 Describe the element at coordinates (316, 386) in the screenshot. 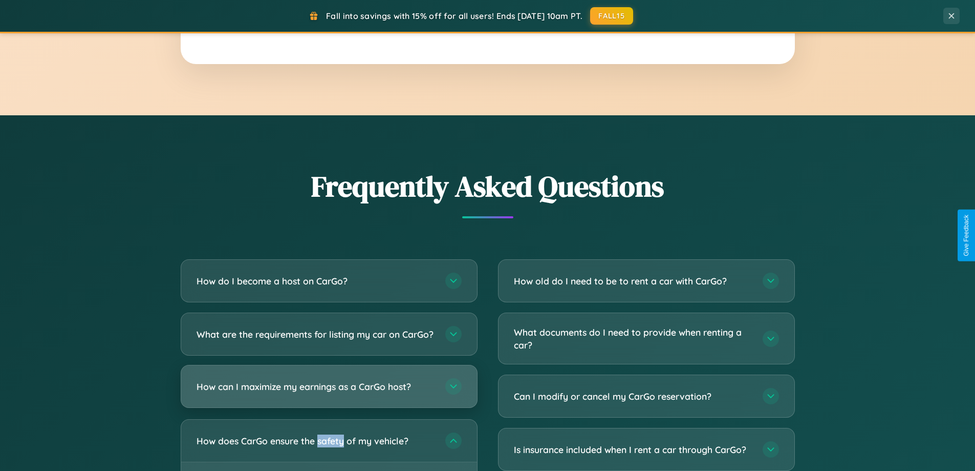

I see `h3: How can I maximize my earnings as a CarGo host?` at that location.